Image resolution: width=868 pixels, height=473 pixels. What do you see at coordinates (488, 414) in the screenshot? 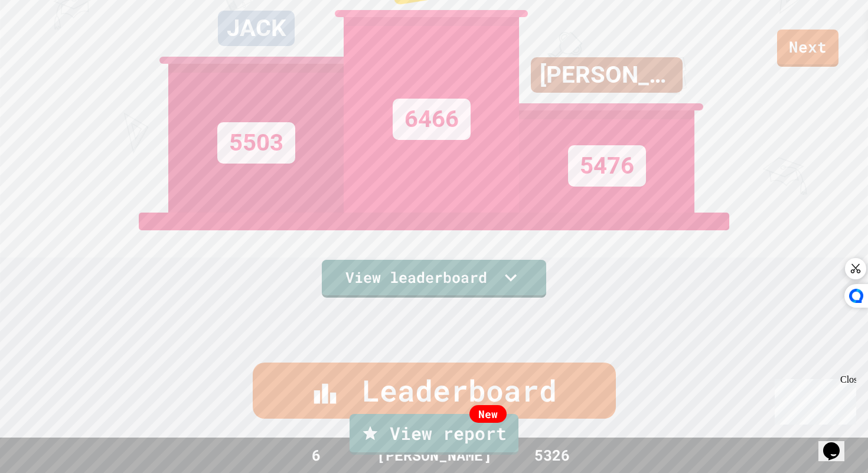
I see `div: New` at bounding box center [488, 414].